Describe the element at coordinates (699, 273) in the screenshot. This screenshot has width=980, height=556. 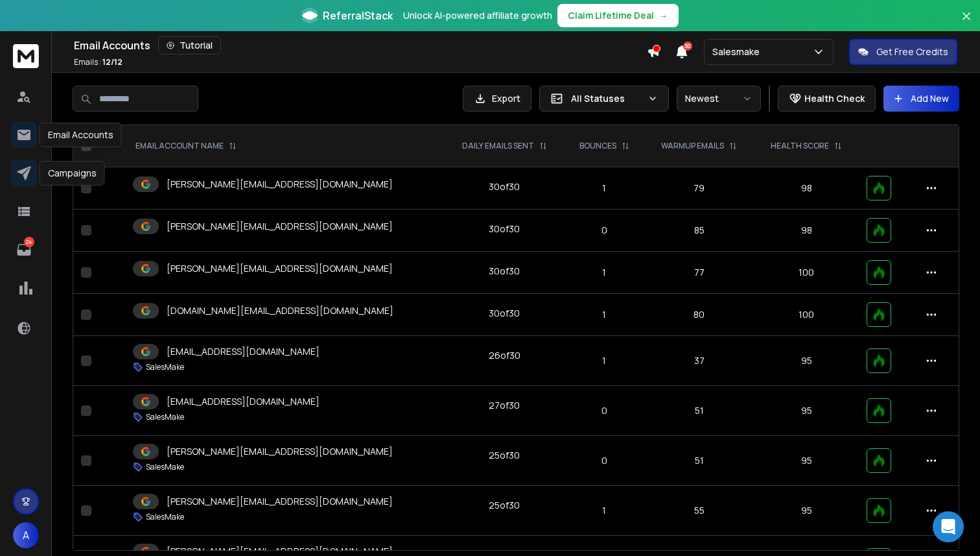
I see `td: 77` at that location.